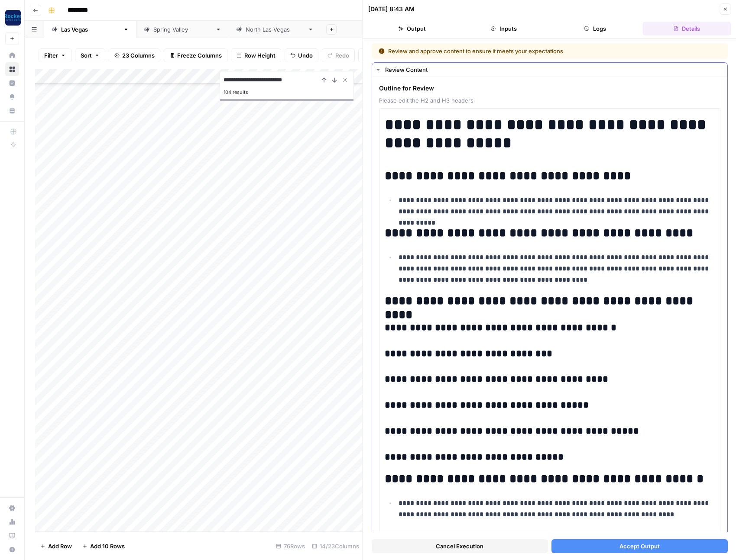 This screenshot has height=560, width=736. I want to click on button: Previous Result, so click(324, 80).